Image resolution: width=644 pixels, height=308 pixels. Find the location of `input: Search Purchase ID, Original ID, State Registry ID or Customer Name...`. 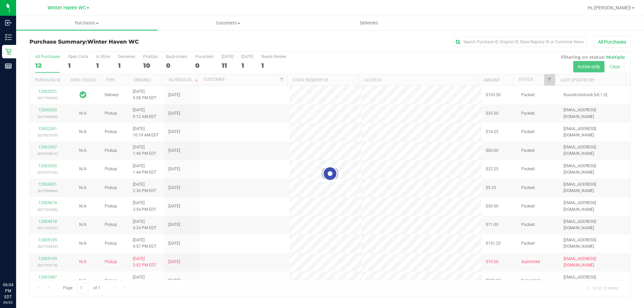

input: Search Purchase ID, Original ID, State Registry ID or Customer Name... is located at coordinates (520, 42).